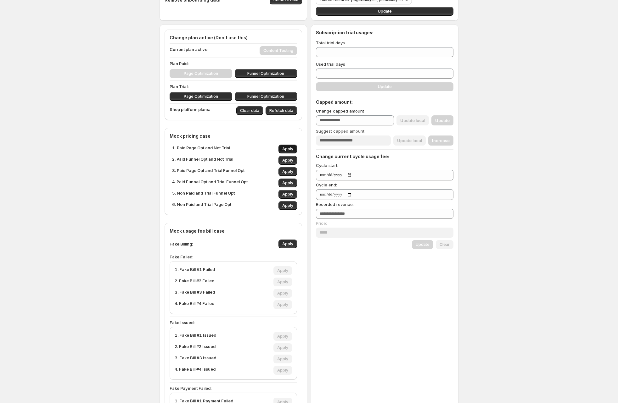 This screenshot has height=403, width=618. What do you see at coordinates (190, 111) in the screenshot?
I see `p: Shop platform plans:` at bounding box center [190, 111].